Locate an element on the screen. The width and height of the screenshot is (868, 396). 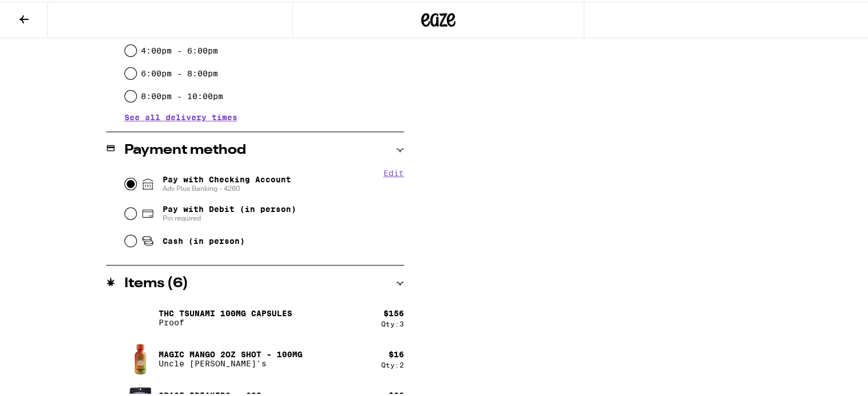
img: Magic Mango 2oz Shot - 100mg is located at coordinates (140, 358).